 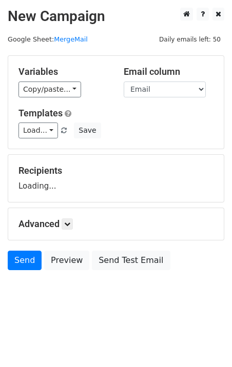 What do you see at coordinates (63, 72) in the screenshot?
I see `h5: Variables` at bounding box center [63, 72].